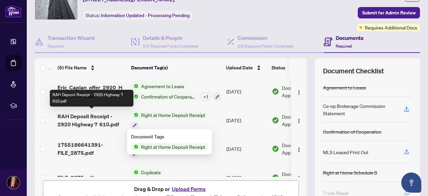 The width and height of the screenshot is (428, 196). What do you see at coordinates (71, 38) in the screenshot?
I see `h4: Transaction Wizard` at bounding box center [71, 38].